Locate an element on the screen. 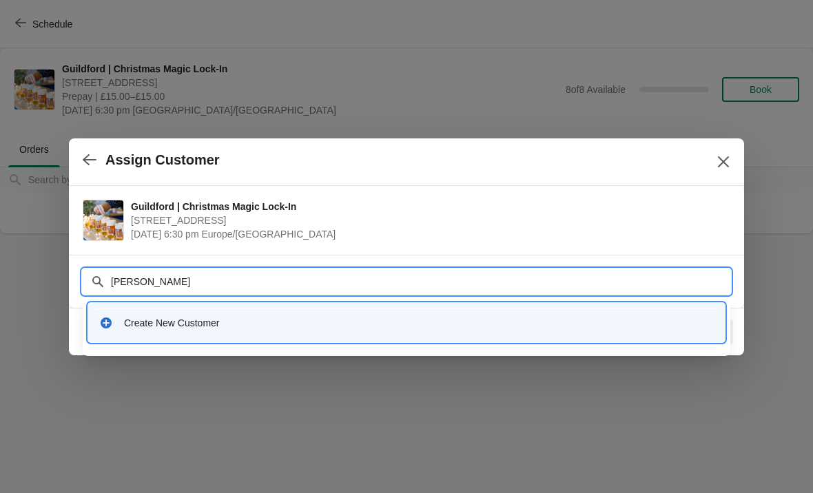  div: Create New Customer is located at coordinates (419, 323).